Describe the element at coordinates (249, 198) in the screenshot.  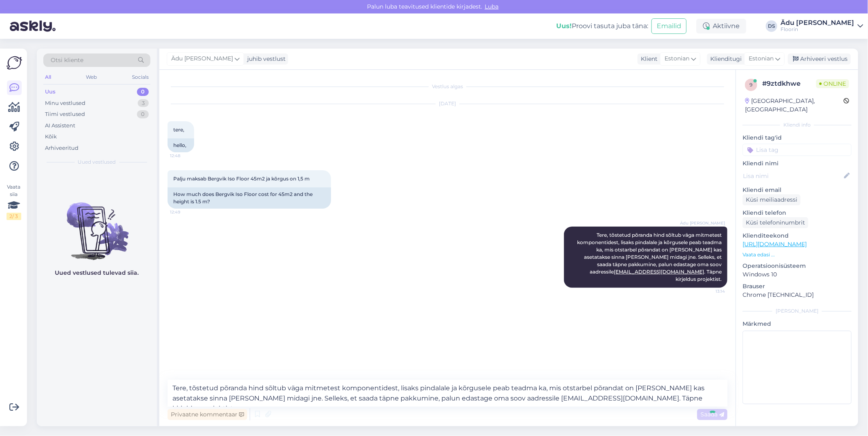
I see `div: How much does Bergvik Iso Floor cost for 45m2 and the height is 1.5 m?` at that location.